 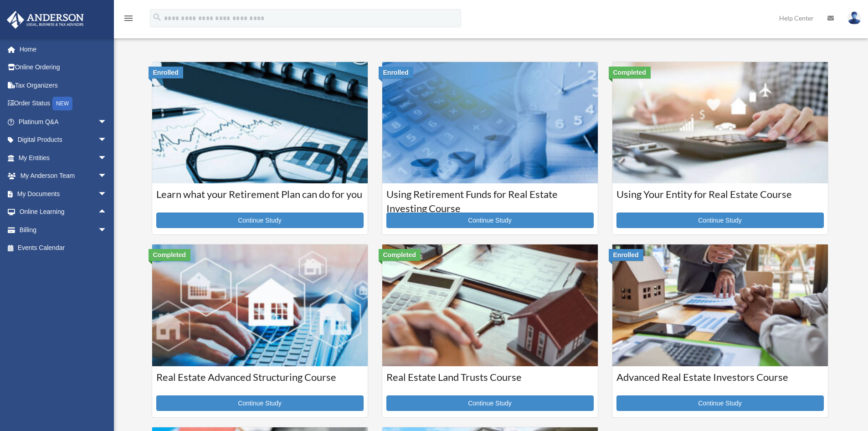 What do you see at coordinates (129, 20) in the screenshot?
I see `a: menu` at bounding box center [129, 20].